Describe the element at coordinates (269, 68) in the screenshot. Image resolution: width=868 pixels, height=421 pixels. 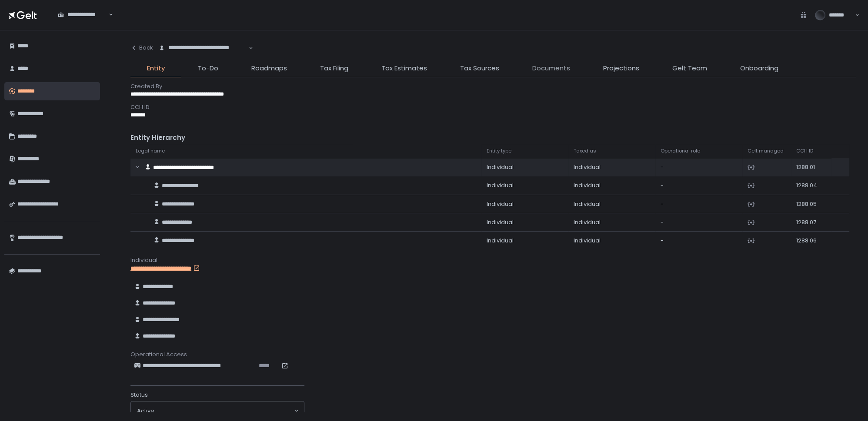
I see `span: Roadmaps` at that location.